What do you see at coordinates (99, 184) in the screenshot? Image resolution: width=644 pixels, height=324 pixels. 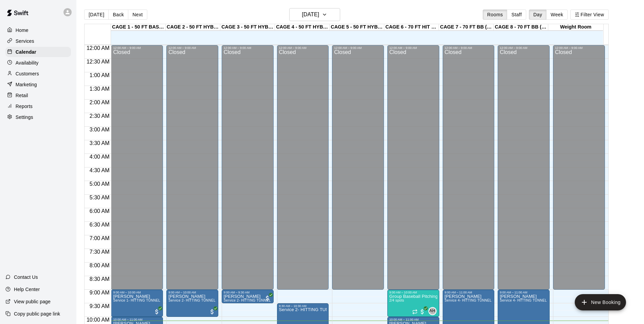 I see `span: 5:00 AM` at bounding box center [99, 184].